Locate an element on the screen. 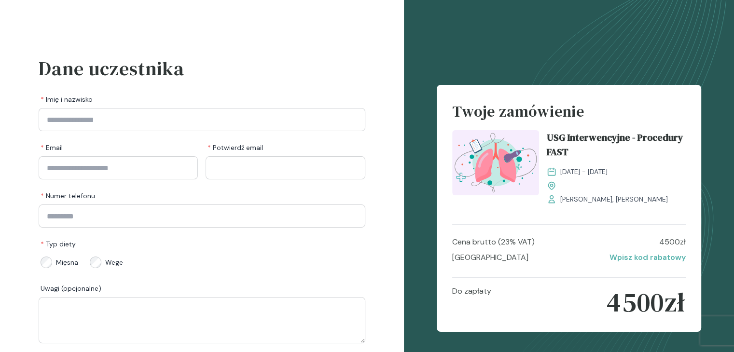 This screenshot has width=734, height=352. span: Wege is located at coordinates (114, 263).